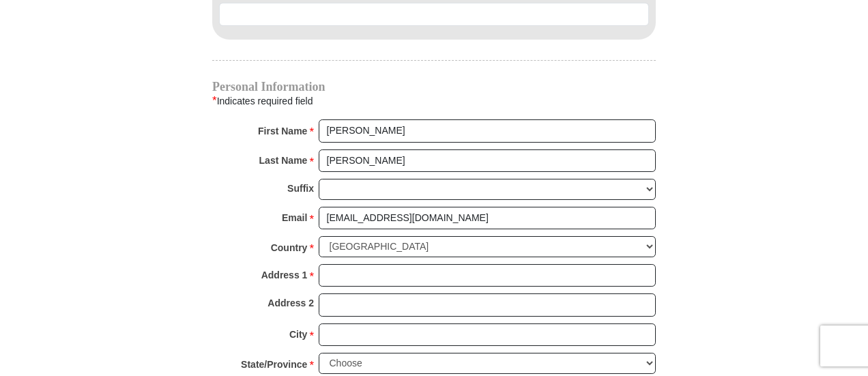 The height and width of the screenshot is (376, 868). Describe the element at coordinates (298, 334) in the screenshot. I see `strong: City` at that location.